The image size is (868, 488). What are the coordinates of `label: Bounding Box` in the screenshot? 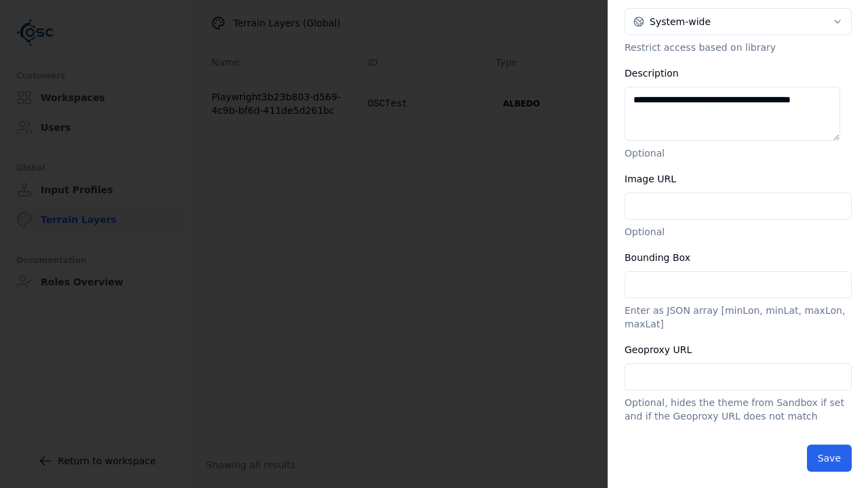 It's located at (657, 257).